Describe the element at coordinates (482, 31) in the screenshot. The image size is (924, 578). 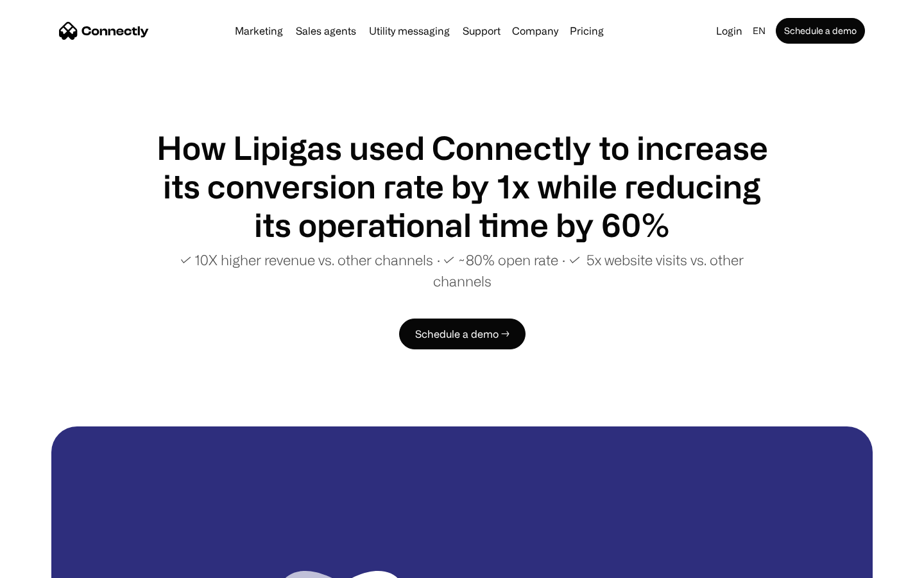
I see `a: Support` at that location.